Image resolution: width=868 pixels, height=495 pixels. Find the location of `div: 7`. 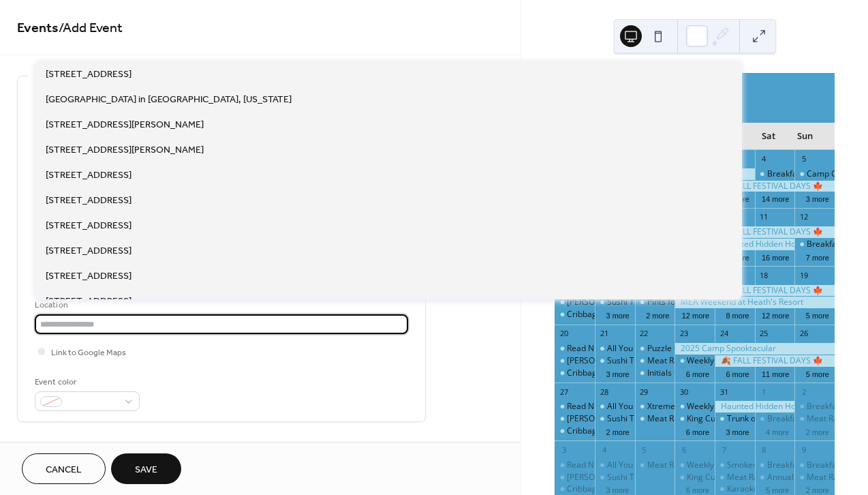

div: 7 is located at coordinates (724, 449).